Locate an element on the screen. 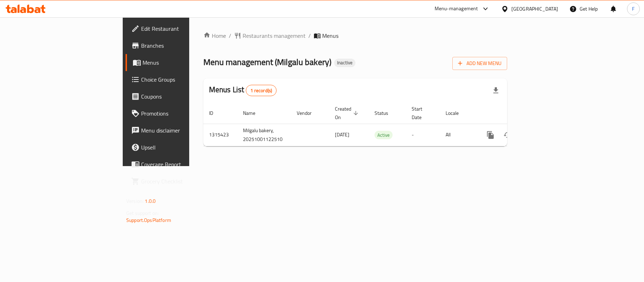 This screenshot has width=644, height=282. span: Edit Restaurant is located at coordinates (183, 29).